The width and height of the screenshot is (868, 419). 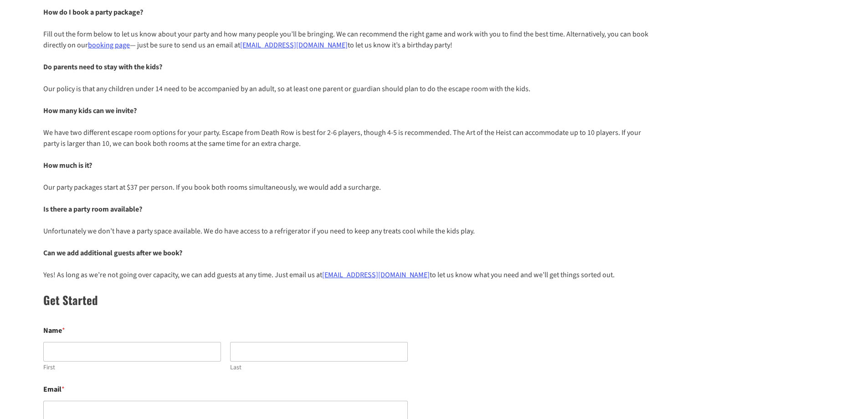 What do you see at coordinates (347, 390) in the screenshot?
I see `label: Email` at bounding box center [347, 390].